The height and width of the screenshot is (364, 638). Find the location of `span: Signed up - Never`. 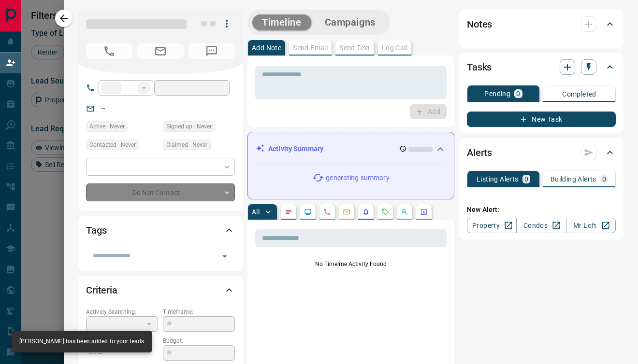

span: Signed up - Never is located at coordinates (189, 127).